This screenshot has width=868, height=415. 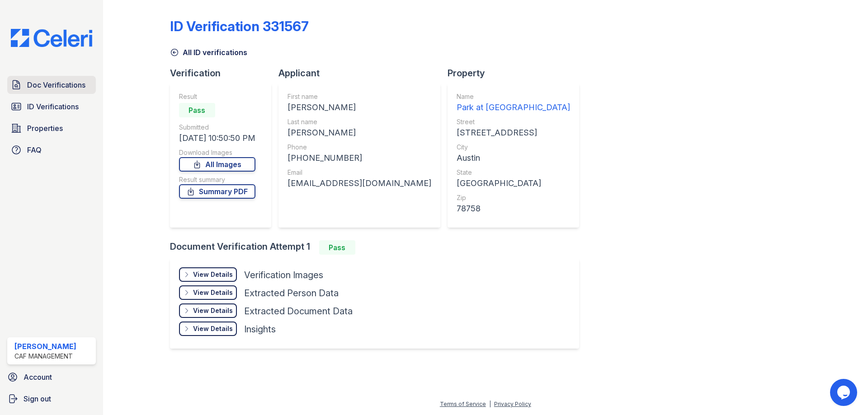 What do you see at coordinates (513, 122) in the screenshot?
I see `div: Street` at bounding box center [513, 122].